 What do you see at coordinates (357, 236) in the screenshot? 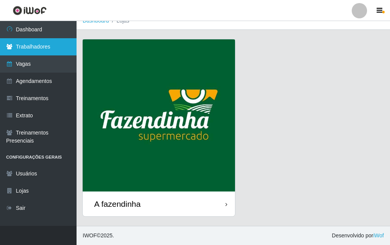
I see `span: Desenvolvido por` at bounding box center [357, 236].